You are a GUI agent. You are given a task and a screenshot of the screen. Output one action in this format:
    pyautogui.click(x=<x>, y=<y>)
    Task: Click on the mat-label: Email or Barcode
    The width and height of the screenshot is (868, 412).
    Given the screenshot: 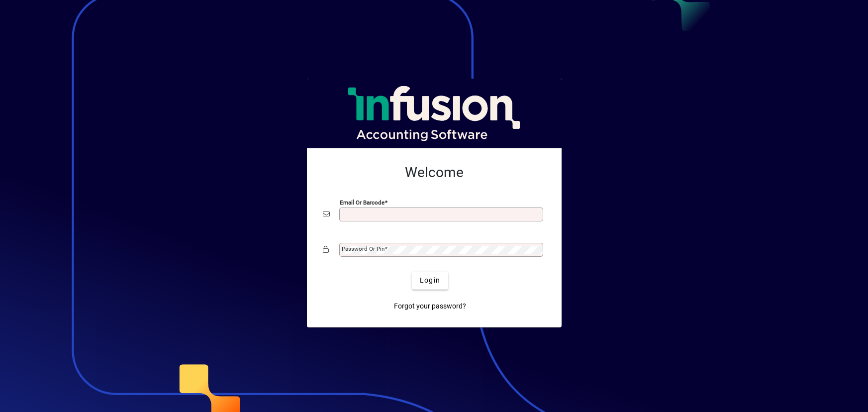 What is the action you would take?
    pyautogui.click(x=362, y=202)
    